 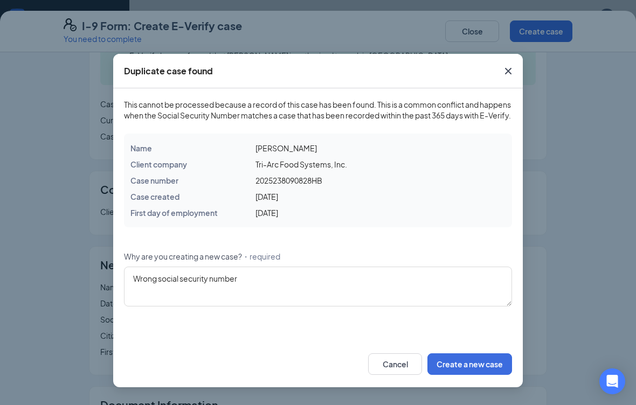 I want to click on span: 2025238090828HB, so click(x=289, y=181).